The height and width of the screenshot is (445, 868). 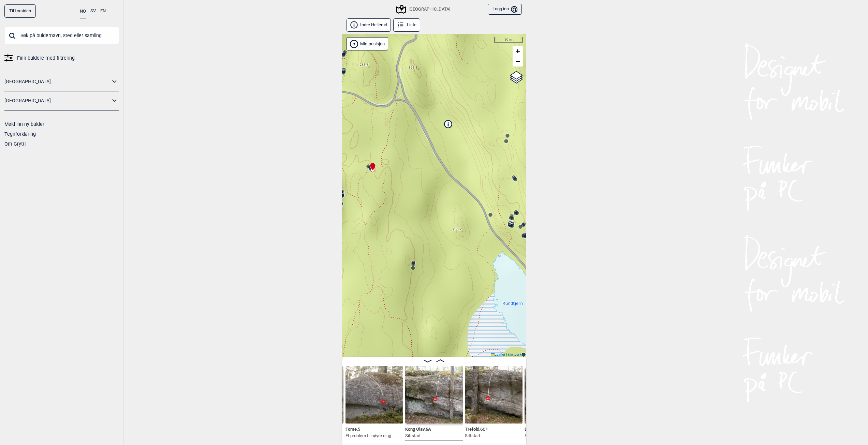 What do you see at coordinates (539, 429) in the screenshot?
I see `span: Bøtteknott , 7A+` at bounding box center [539, 429].